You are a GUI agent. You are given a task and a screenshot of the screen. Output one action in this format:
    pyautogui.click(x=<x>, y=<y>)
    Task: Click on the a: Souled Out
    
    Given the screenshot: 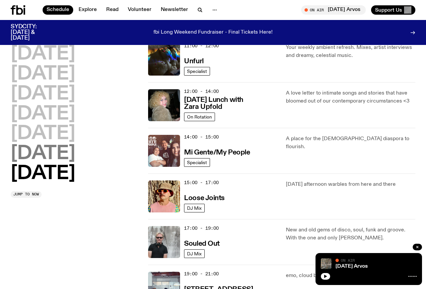 What is the action you would take?
    pyautogui.click(x=202, y=243)
    